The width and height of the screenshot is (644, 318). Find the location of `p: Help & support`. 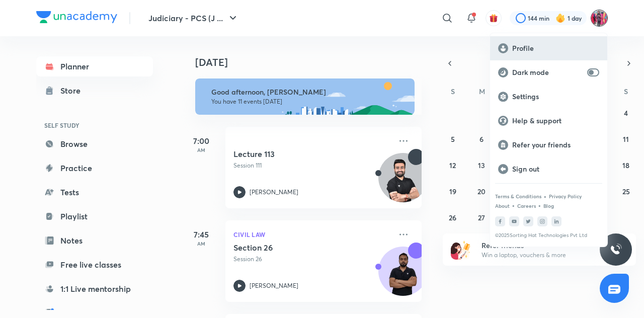

p: Help & support is located at coordinates (555, 120).